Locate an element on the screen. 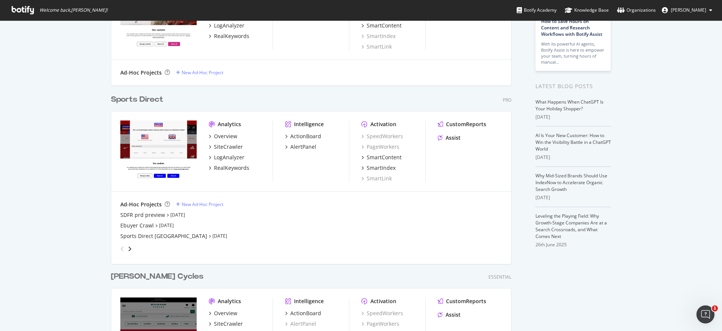 The image size is (722, 331). div: Pro is located at coordinates (507, 100).